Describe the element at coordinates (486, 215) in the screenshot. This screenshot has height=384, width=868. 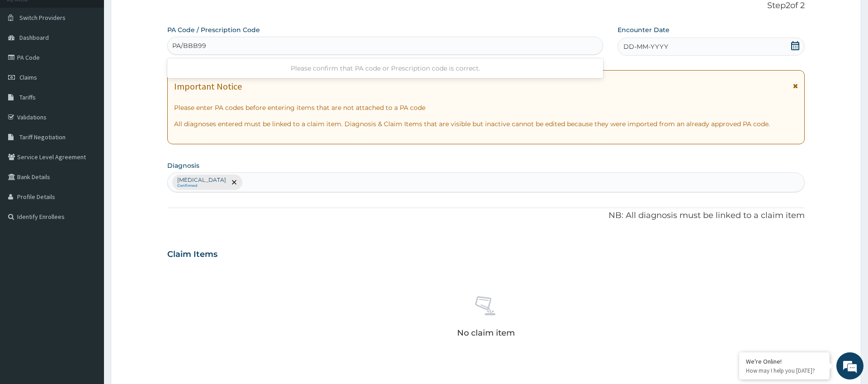
I see `p: NB: All diagnosis must be linked to a claim item` at that location.